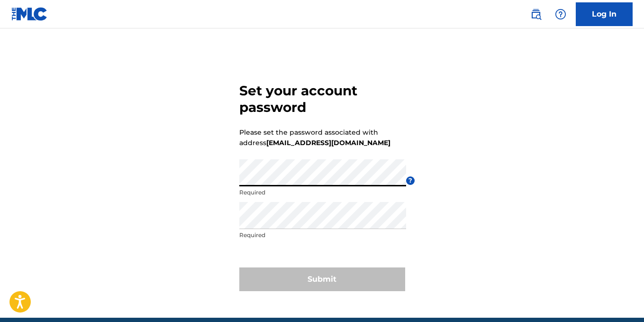 The height and width of the screenshot is (322, 644). What do you see at coordinates (29, 14) in the screenshot?
I see `img: MLC Logo` at bounding box center [29, 14].